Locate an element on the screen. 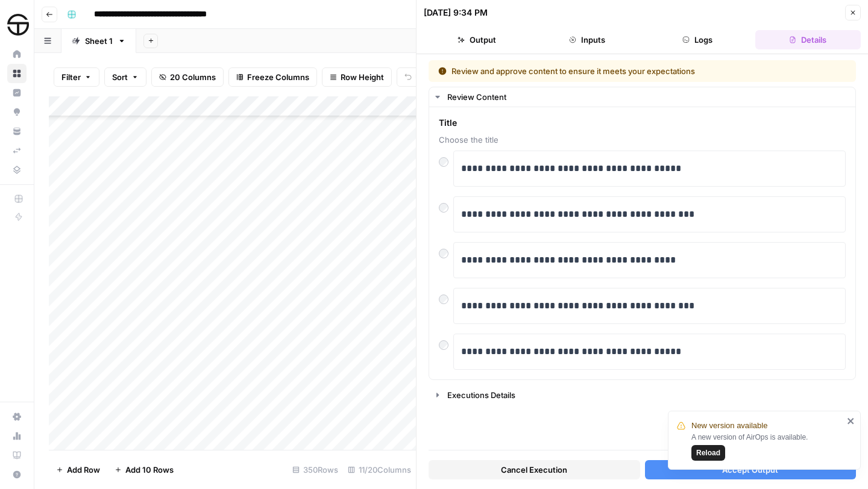 The width and height of the screenshot is (868, 489). button: Filter is located at coordinates (76, 77).